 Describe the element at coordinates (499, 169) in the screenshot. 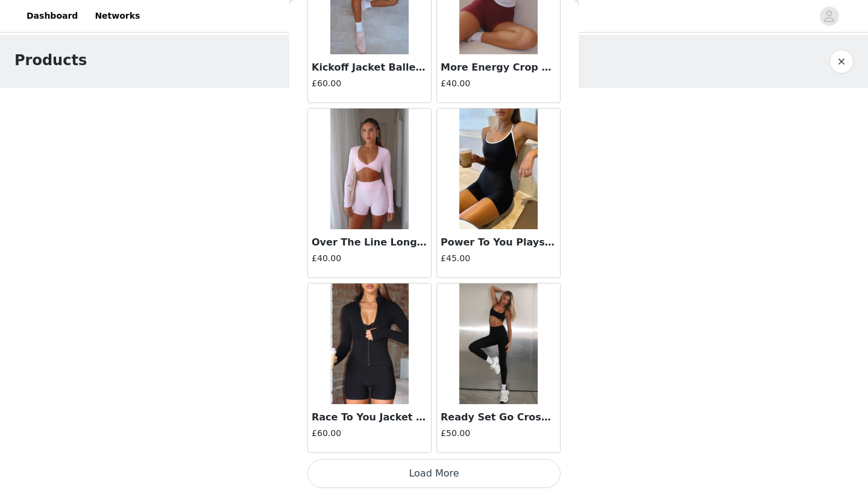

I see `img: Power To You Playsuit Black/White` at that location.